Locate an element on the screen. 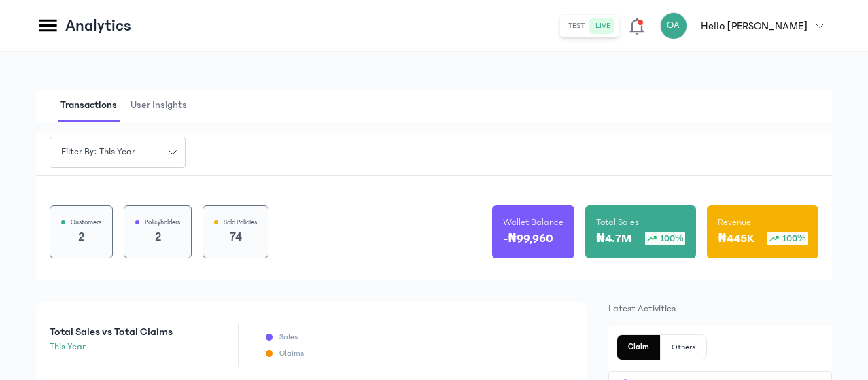  p: Total Sales is located at coordinates (617, 222).